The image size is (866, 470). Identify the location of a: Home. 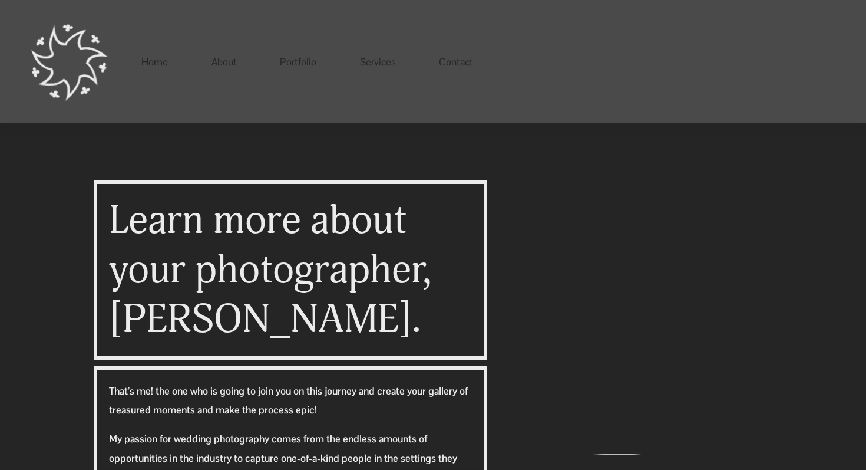
(154, 62).